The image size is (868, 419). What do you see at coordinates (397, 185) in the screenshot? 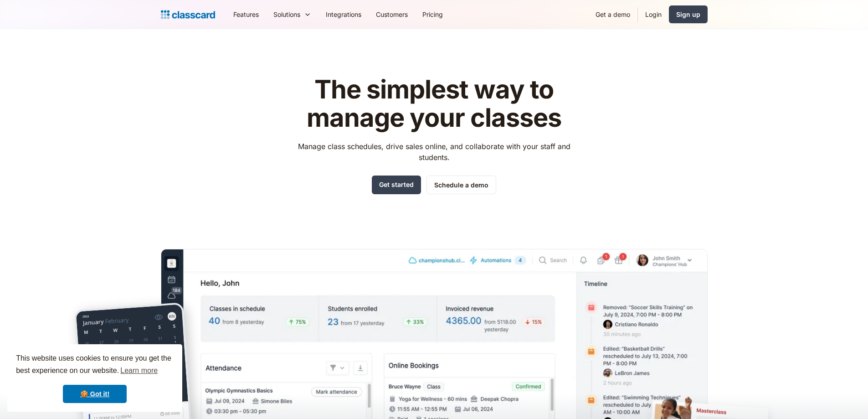
I see `a: Get started` at bounding box center [397, 185].